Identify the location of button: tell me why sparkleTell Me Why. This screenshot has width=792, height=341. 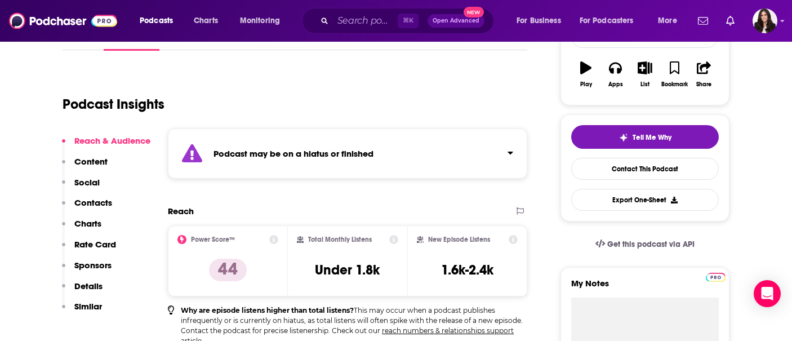
(645, 137).